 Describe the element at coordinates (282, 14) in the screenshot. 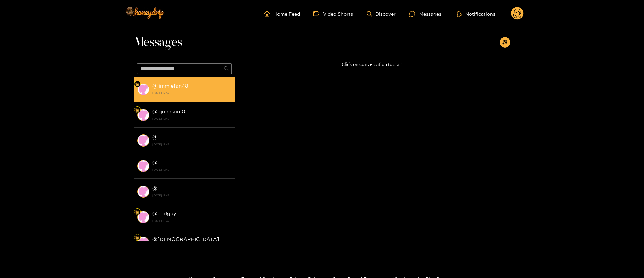

I see `a: Home Feed` at that location.